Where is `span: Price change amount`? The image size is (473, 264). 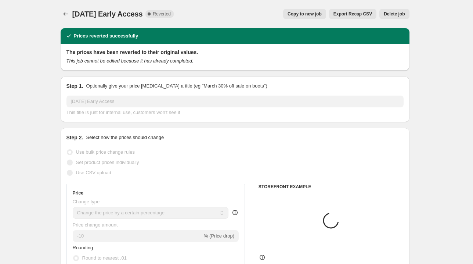
span: Price change amount is located at coordinates (95, 224).